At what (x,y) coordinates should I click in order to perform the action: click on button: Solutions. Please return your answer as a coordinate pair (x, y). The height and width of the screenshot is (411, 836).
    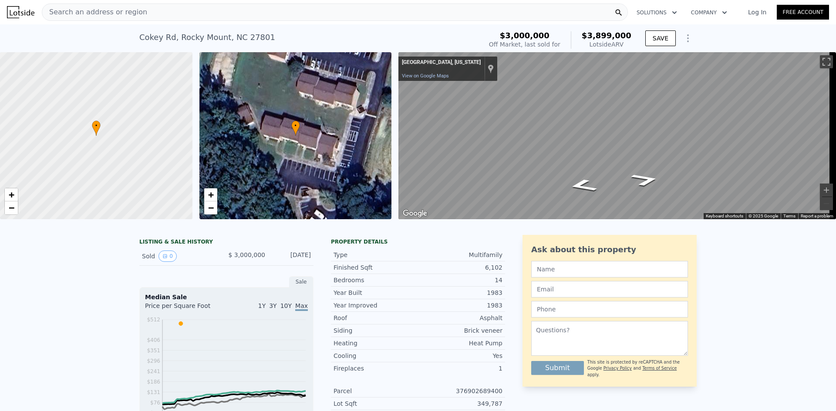
    Looking at the image, I should click on (656, 13).